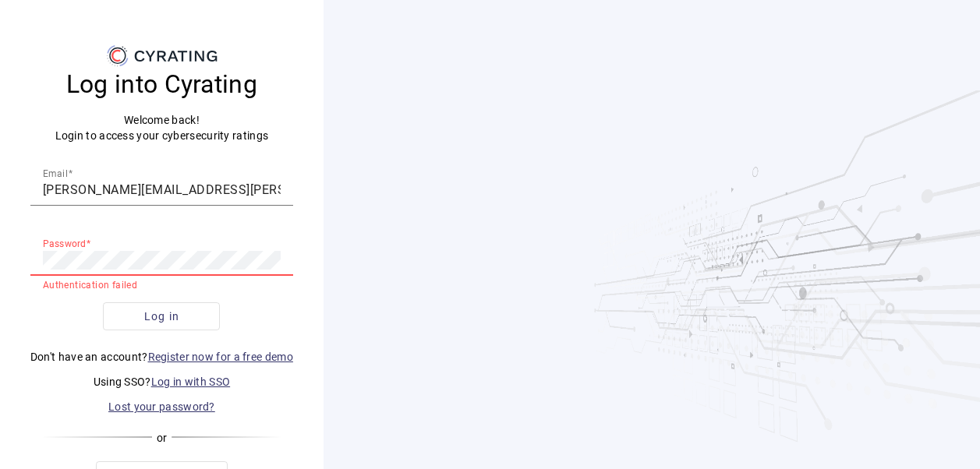 The image size is (980, 469). I want to click on p: Welcome back! Login to access your cybersecurity ratings, so click(161, 128).